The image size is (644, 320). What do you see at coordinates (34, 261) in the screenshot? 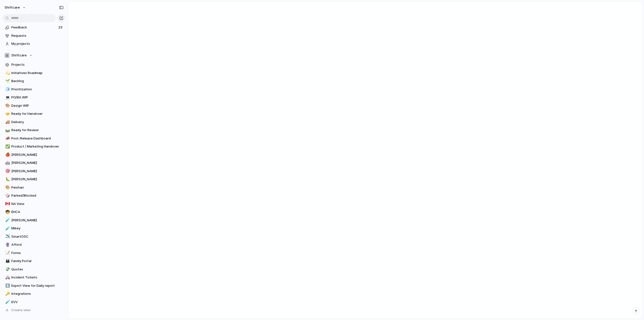
I see `a: 👪Family Portal` at bounding box center [34, 261].